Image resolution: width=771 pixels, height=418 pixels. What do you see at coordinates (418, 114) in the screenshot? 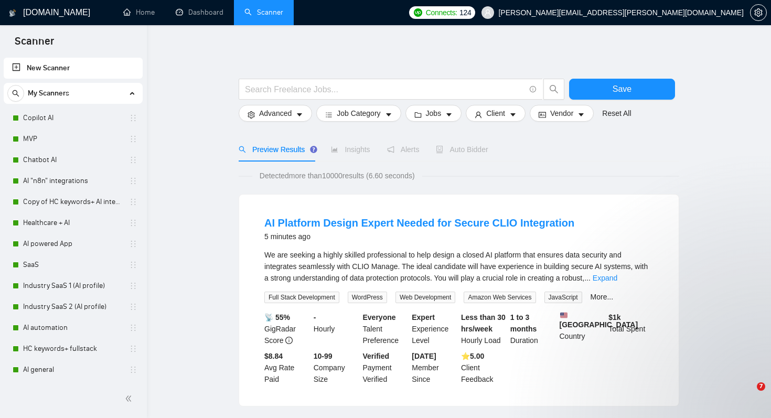
I see `span: folder` at bounding box center [418, 114].